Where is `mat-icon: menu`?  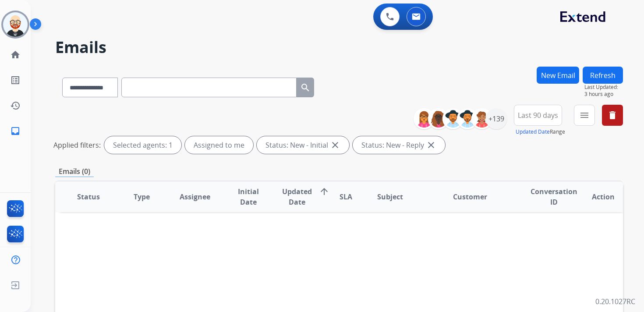
mat-icon: menu is located at coordinates (584, 115).